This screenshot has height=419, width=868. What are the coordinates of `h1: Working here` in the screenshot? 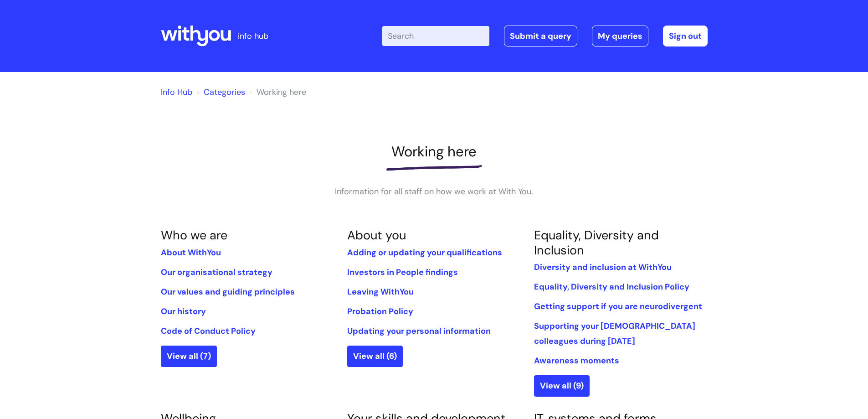 It's located at (434, 152).